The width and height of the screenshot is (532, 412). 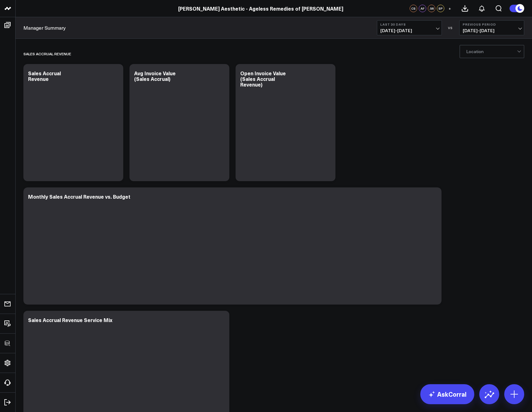 I want to click on div: SP, so click(x=441, y=9).